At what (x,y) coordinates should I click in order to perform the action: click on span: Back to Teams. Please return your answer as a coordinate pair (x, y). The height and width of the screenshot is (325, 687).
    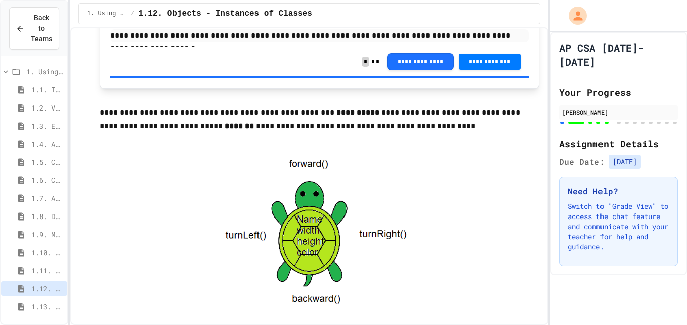
    Looking at the image, I should click on (41, 28).